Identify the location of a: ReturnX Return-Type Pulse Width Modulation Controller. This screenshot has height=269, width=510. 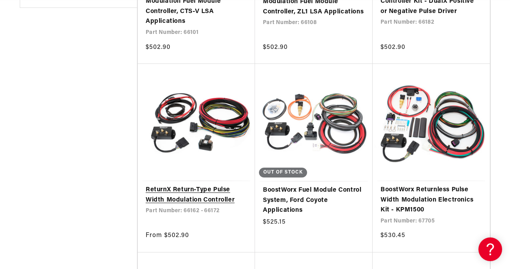
(196, 195).